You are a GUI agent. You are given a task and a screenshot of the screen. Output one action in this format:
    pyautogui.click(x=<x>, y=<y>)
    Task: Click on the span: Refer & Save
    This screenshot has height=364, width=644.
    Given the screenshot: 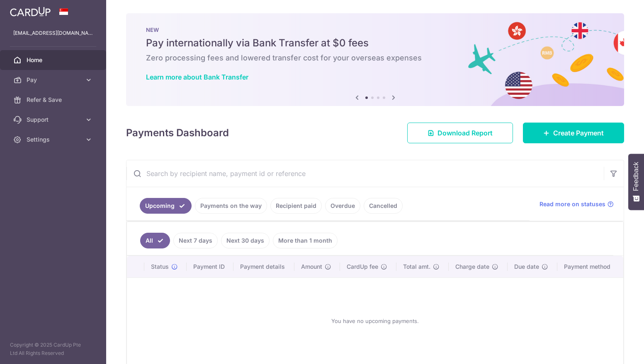 What is the action you would take?
    pyautogui.click(x=54, y=100)
    